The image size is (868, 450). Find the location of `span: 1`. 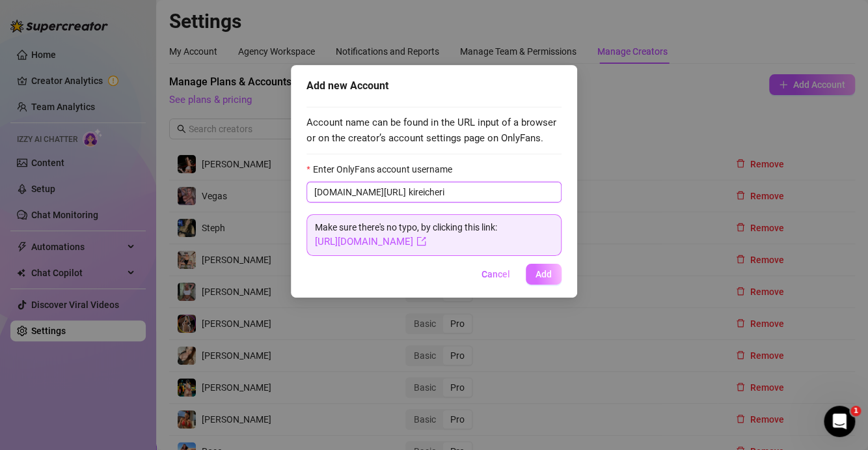

span: 1 is located at coordinates (856, 410).